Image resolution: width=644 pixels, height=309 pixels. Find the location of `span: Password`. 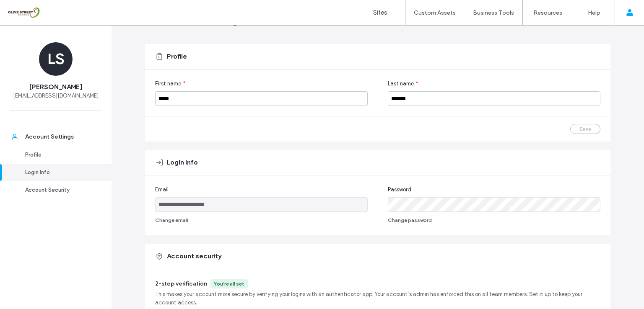

span: Password is located at coordinates (399, 190).